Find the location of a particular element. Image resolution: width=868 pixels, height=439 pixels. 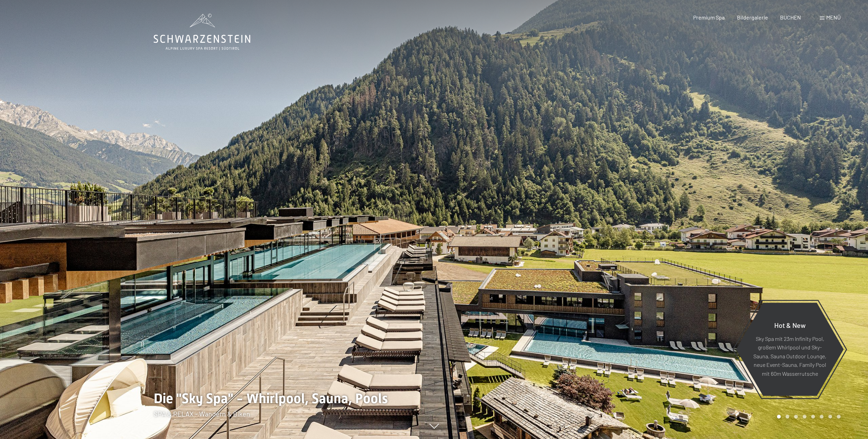

div: Carousel Page 6 is located at coordinates (821, 416).